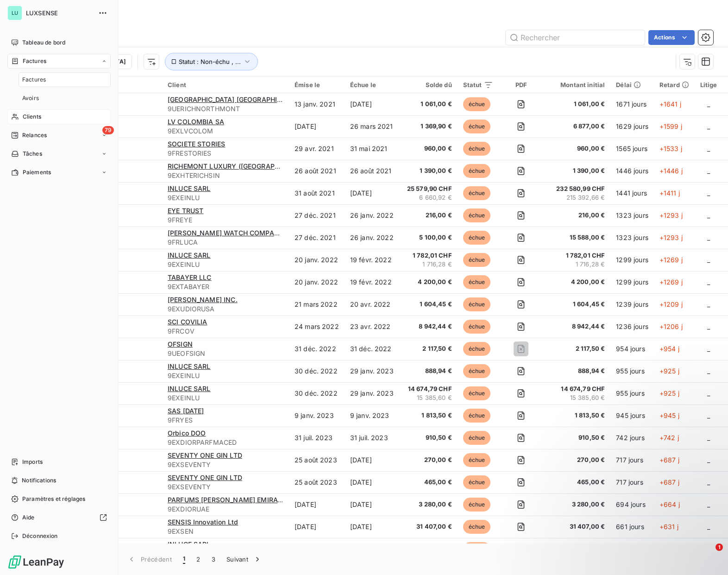 The image size is (728, 575). What do you see at coordinates (632, 193) in the screenshot?
I see `td: 1441 jours` at bounding box center [632, 193].